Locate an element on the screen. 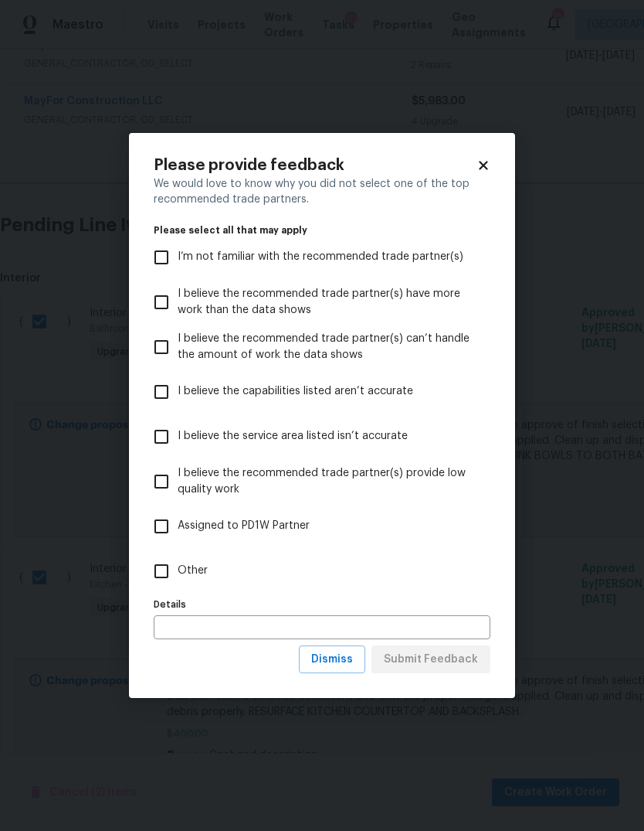  span: I’m not familiar with the recommended trade partner(s) is located at coordinates (321, 256).